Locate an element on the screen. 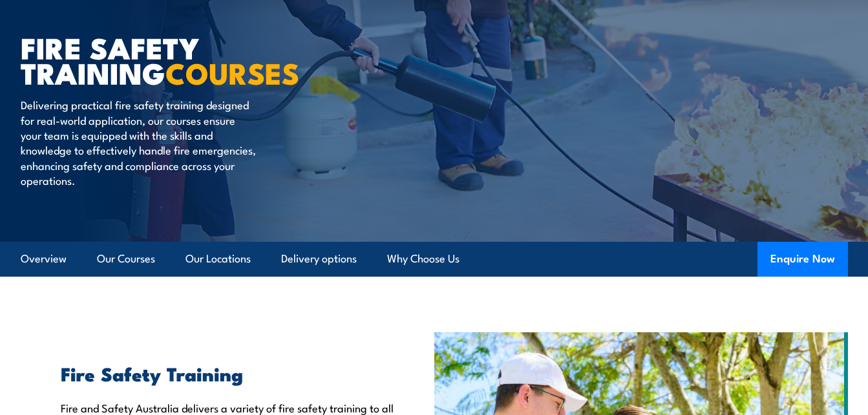 The height and width of the screenshot is (415, 868). a: Delivery options is located at coordinates (319, 258).